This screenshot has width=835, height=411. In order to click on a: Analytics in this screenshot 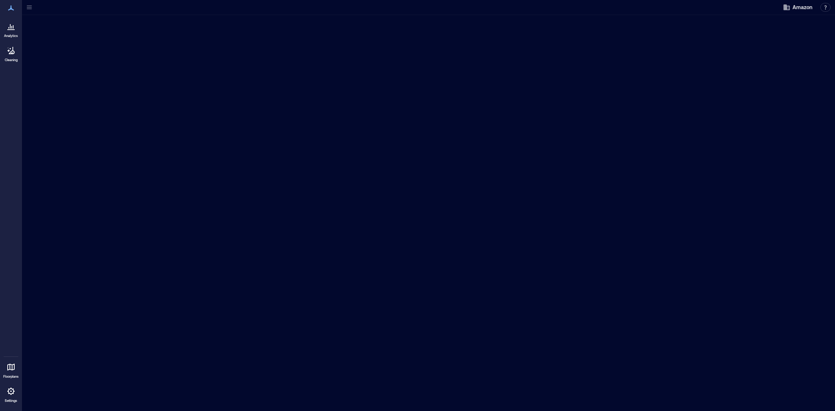, I will do `click(11, 29)`.